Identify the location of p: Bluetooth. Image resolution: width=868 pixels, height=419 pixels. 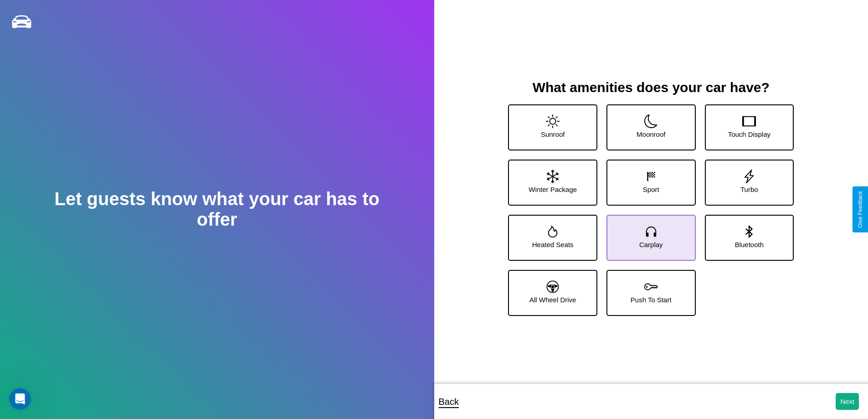
(749, 244).